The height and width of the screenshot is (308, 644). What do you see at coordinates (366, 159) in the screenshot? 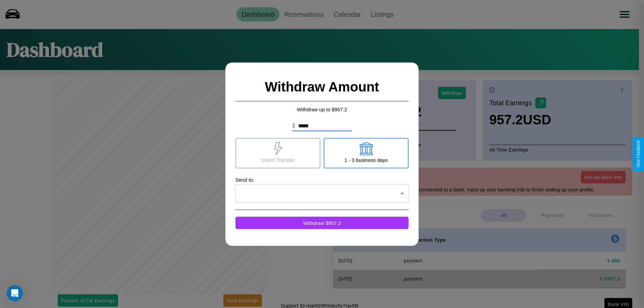
I see `p: 1 - 3 business days` at bounding box center [366, 159].